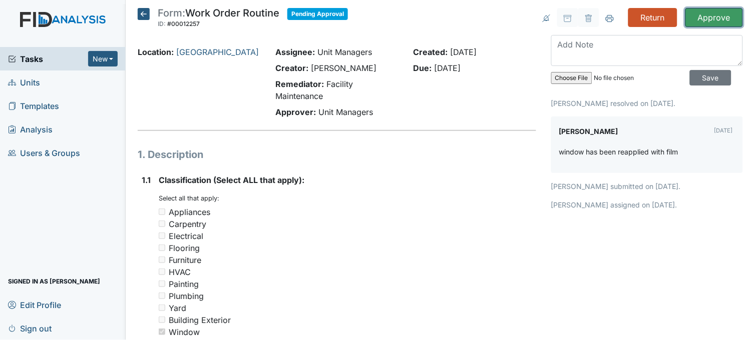  Describe the element at coordinates (162, 236) in the screenshot. I see `input: Electrical` at that location.